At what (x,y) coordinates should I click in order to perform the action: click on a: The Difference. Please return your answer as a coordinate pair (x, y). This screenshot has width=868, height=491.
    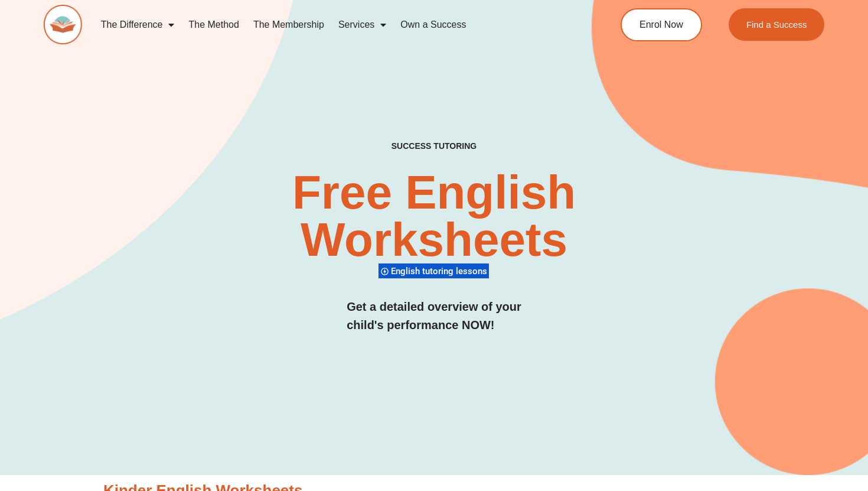
    Looking at the image, I should click on (138, 25).